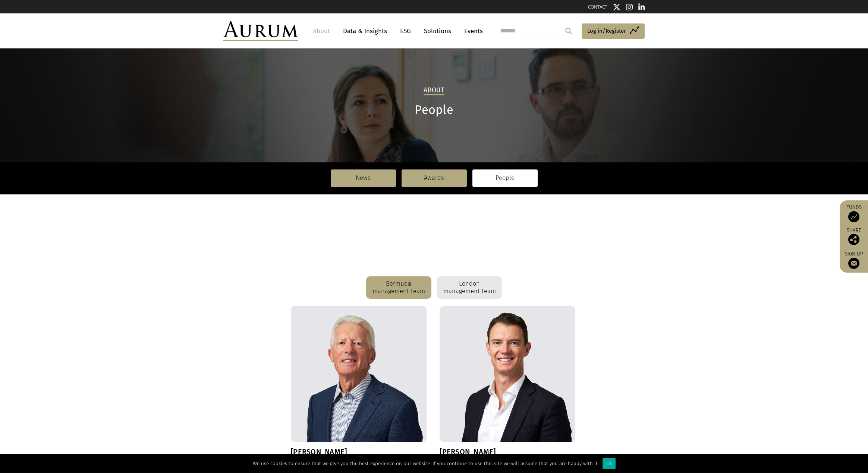 The height and width of the screenshot is (473, 868). I want to click on a: Funds, so click(854, 213).